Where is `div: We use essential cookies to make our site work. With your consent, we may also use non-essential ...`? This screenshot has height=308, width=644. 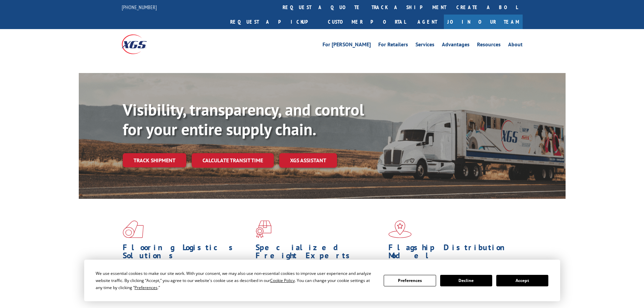 div: We use essential cookies to make our site work. With your consent, we may also use non-essential ... is located at coordinates (235, 280).